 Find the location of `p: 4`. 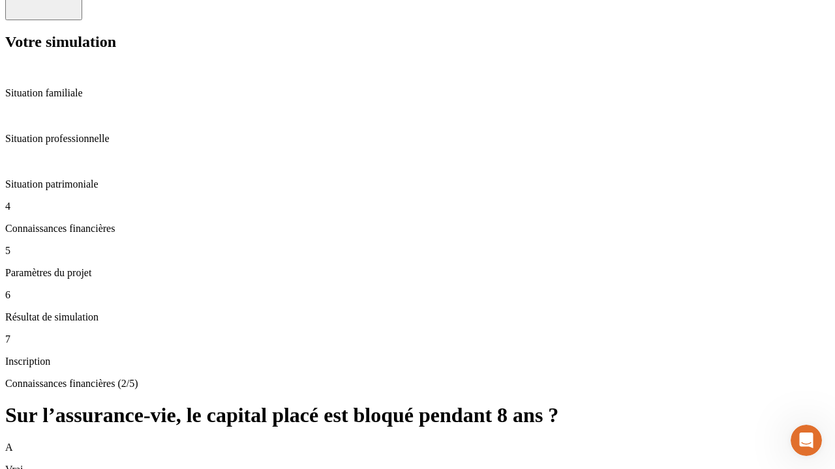

p: 4 is located at coordinates (417, 207).